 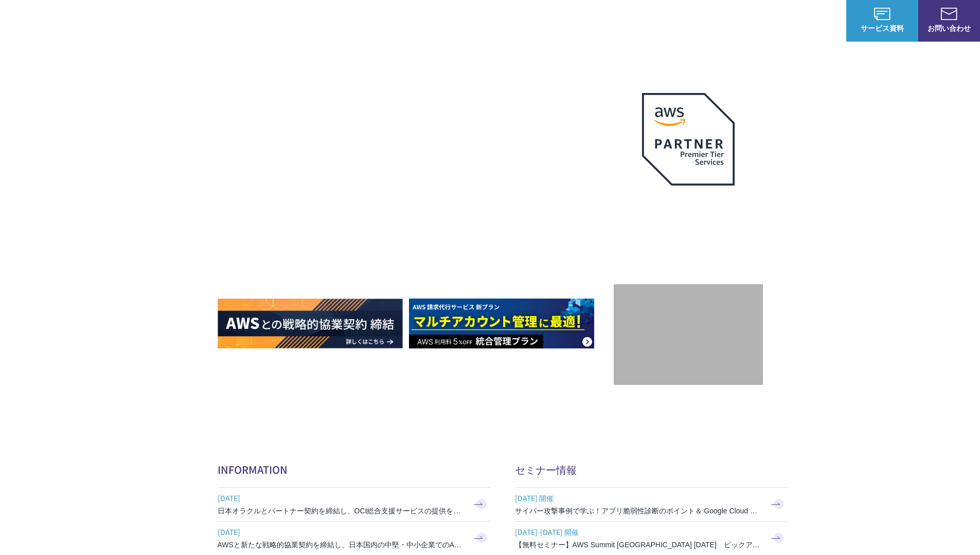 What do you see at coordinates (310, 323) in the screenshot?
I see `a: AWSとの戦略的協業契約 締結` at bounding box center [310, 323].